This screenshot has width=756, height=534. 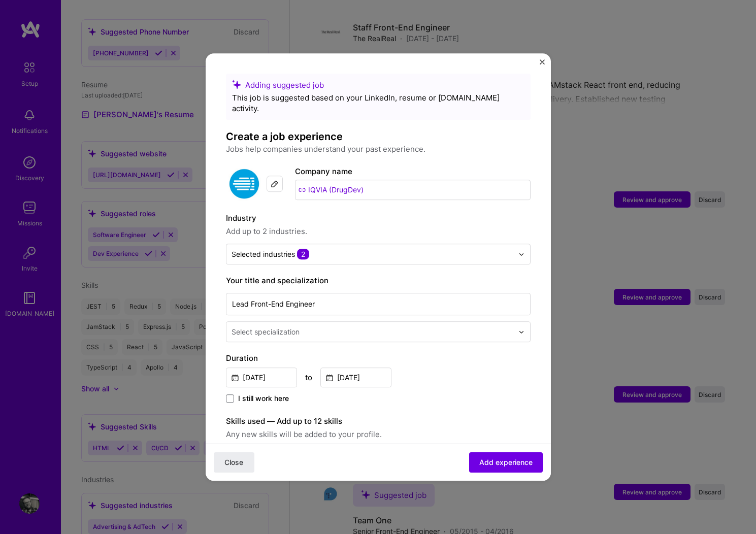 I want to click on input: Role name, so click(x=378, y=304).